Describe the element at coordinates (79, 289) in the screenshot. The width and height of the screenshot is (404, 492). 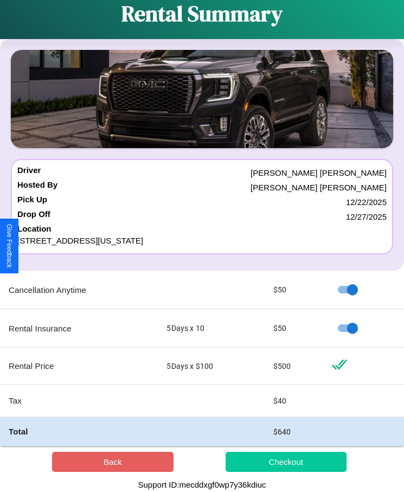
I see `p: Cancellation Anytime` at that location.